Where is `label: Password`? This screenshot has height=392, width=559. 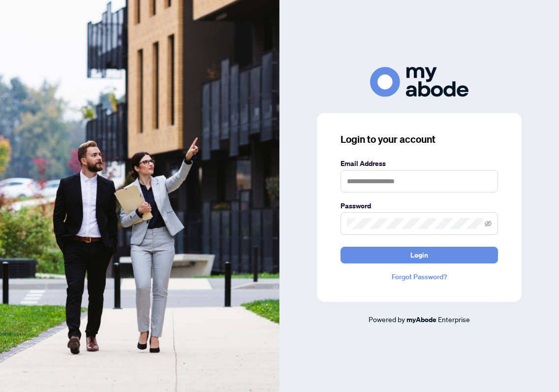 label: Password is located at coordinates (419, 205).